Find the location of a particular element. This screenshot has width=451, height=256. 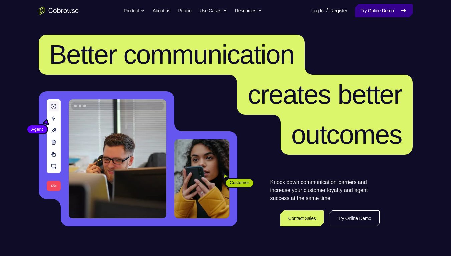

button: Resources is located at coordinates (248, 11).